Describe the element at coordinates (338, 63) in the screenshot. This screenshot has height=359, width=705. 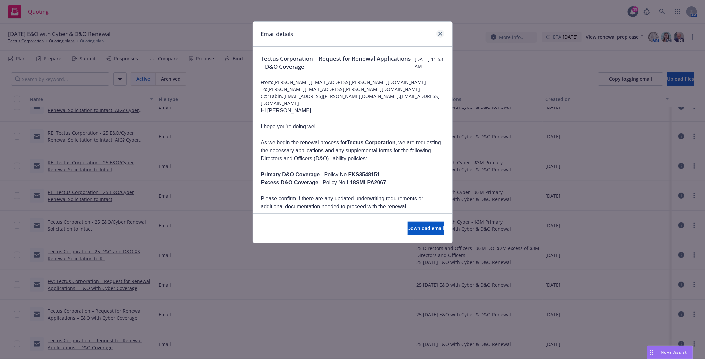
I see `span: Tectus Corporation – Request for Renewal Applications – D&O Coverage` at that location.